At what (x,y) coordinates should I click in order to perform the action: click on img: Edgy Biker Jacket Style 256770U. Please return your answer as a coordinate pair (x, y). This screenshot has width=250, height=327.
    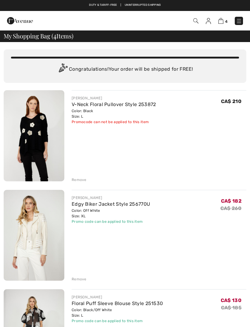
    Looking at the image, I should click on (34, 235).